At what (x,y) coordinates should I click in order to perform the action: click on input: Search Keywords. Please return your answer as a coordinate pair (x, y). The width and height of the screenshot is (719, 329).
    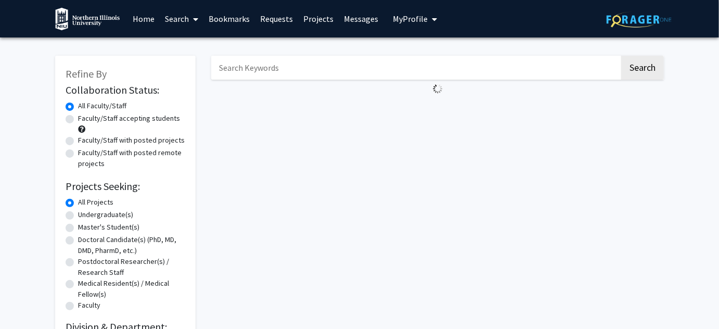
    Looking at the image, I should click on (415, 68).